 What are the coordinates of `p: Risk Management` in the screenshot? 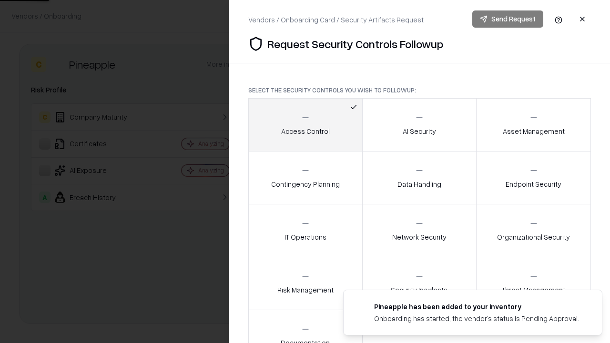 It's located at (305, 290).